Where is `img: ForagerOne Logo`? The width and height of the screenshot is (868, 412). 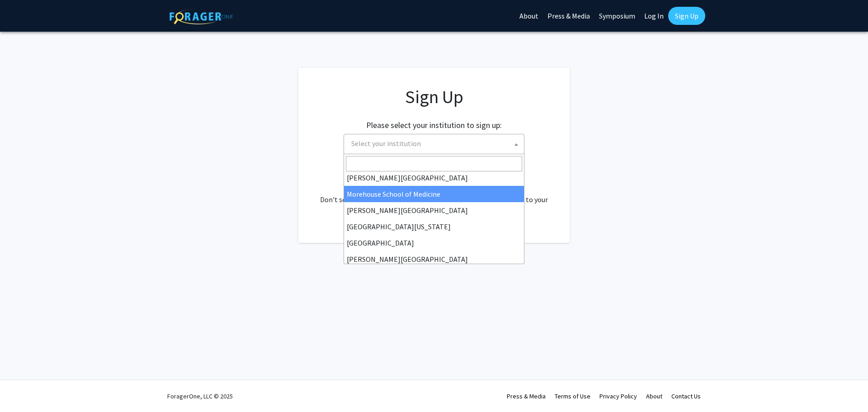 img: ForagerOne Logo is located at coordinates (201, 16).